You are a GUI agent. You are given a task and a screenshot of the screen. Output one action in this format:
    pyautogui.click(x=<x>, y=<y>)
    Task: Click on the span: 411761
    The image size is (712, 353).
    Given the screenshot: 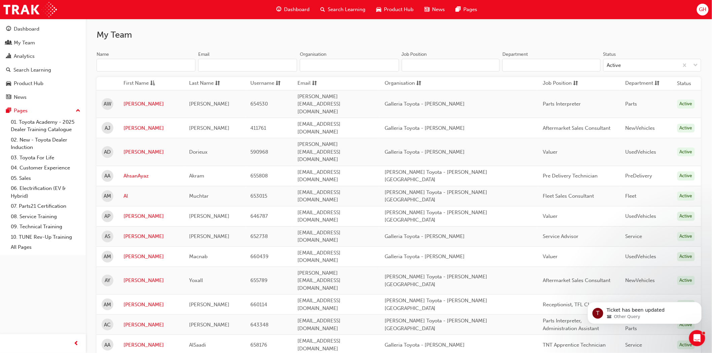 What is the action you would take?
    pyautogui.click(x=258, y=128)
    